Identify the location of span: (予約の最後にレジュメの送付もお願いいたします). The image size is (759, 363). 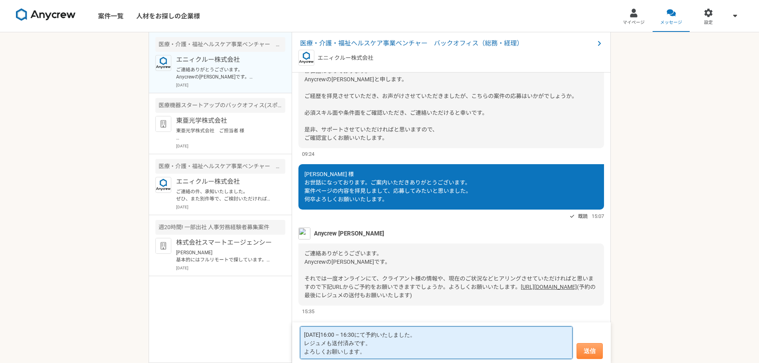
(450, 291).